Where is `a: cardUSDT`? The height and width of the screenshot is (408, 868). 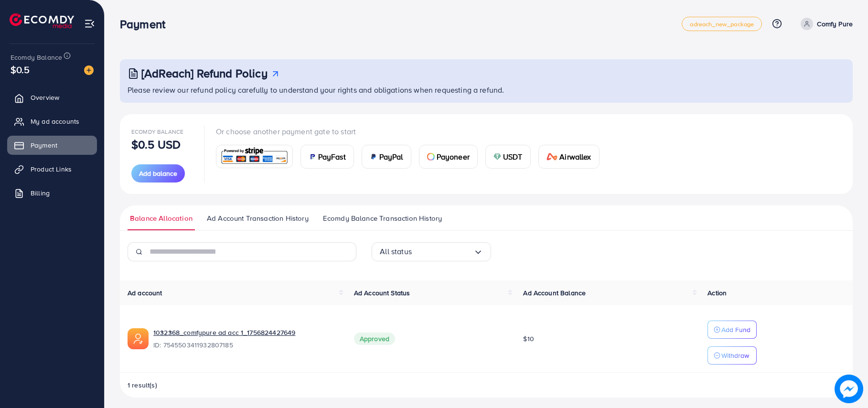
a: cardUSDT is located at coordinates (508, 156).